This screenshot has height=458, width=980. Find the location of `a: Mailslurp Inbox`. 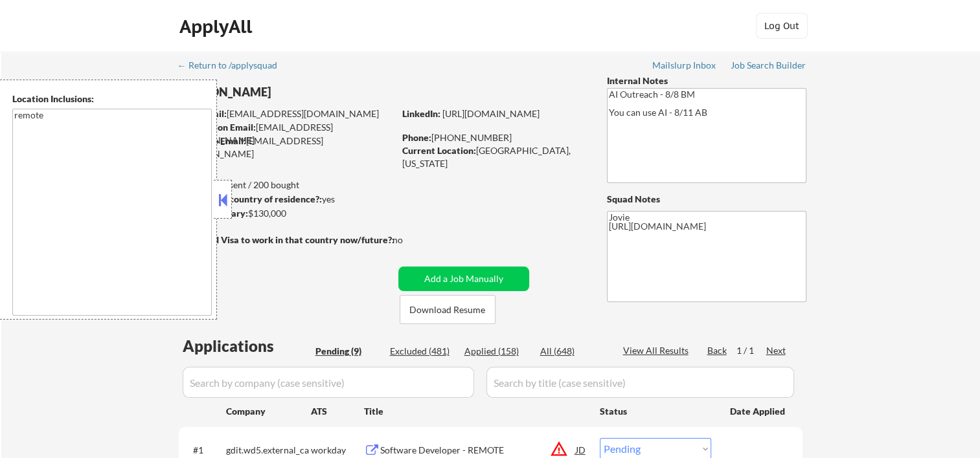

a: Mailslurp Inbox is located at coordinates (685, 66).